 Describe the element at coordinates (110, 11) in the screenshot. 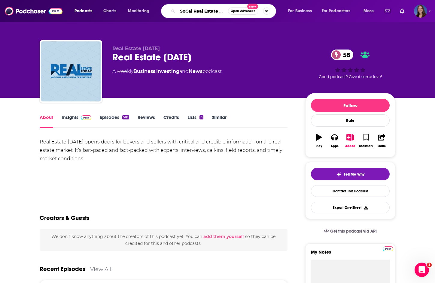

I see `a: Charts` at that location.